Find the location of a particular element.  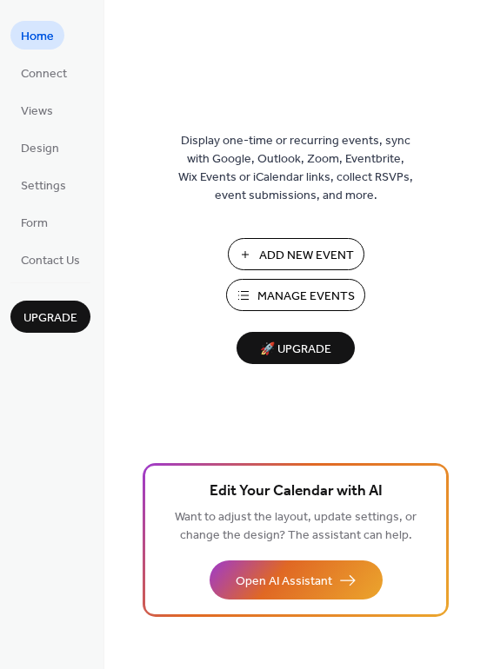

span: Contact Us is located at coordinates (50, 261).